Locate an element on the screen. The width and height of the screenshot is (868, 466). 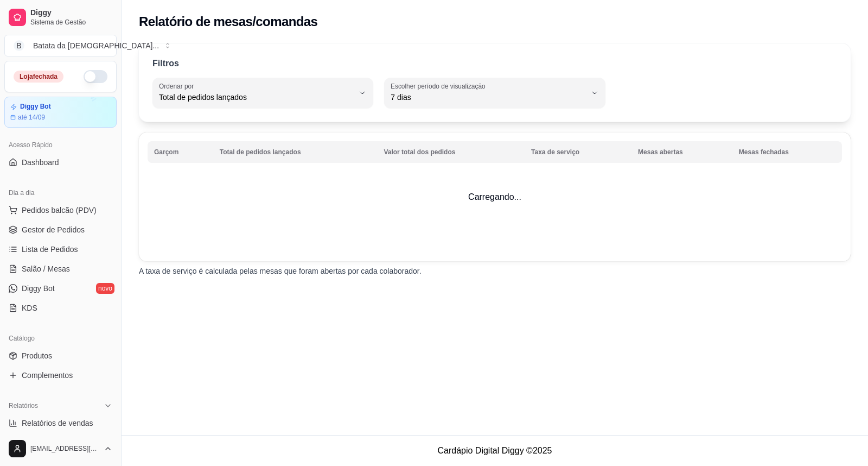
button: Escolher período de visualização7 dias is located at coordinates (494, 93).